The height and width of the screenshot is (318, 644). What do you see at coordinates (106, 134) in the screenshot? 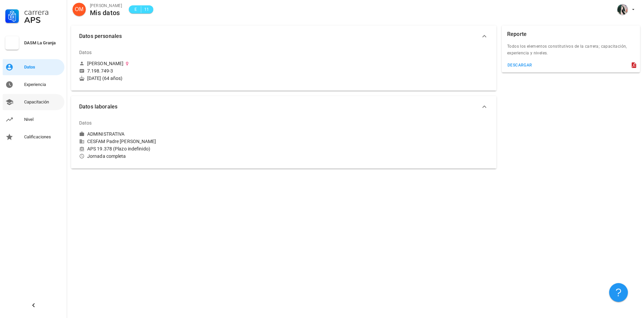
I see `div: ADMINISTRATIVA` at bounding box center [106, 134].